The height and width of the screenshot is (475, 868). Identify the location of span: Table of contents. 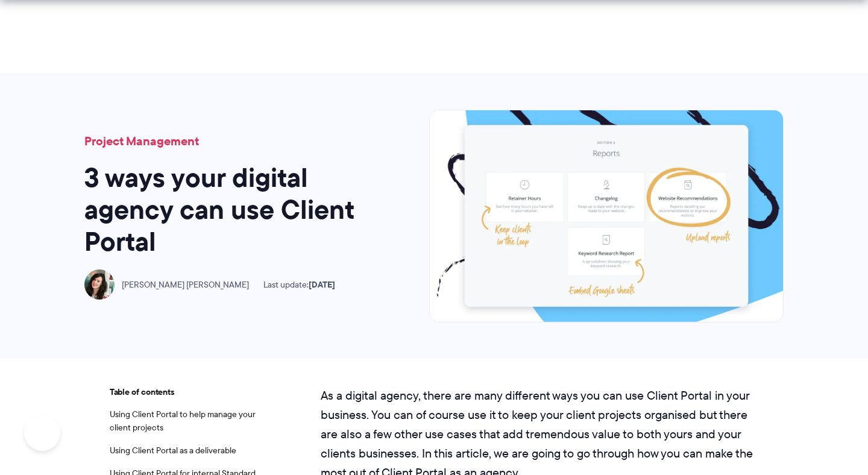
(185, 392).